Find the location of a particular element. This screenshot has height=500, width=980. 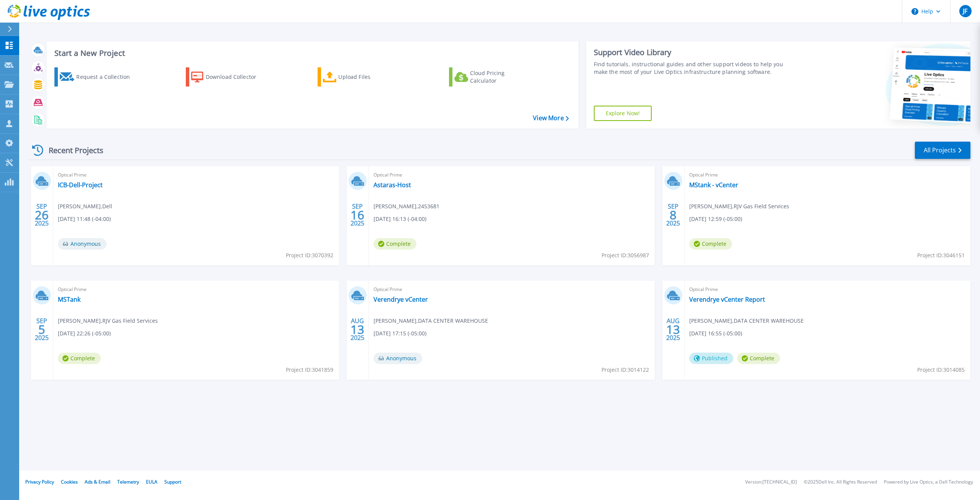

a: Explore Now! is located at coordinates (623, 113).